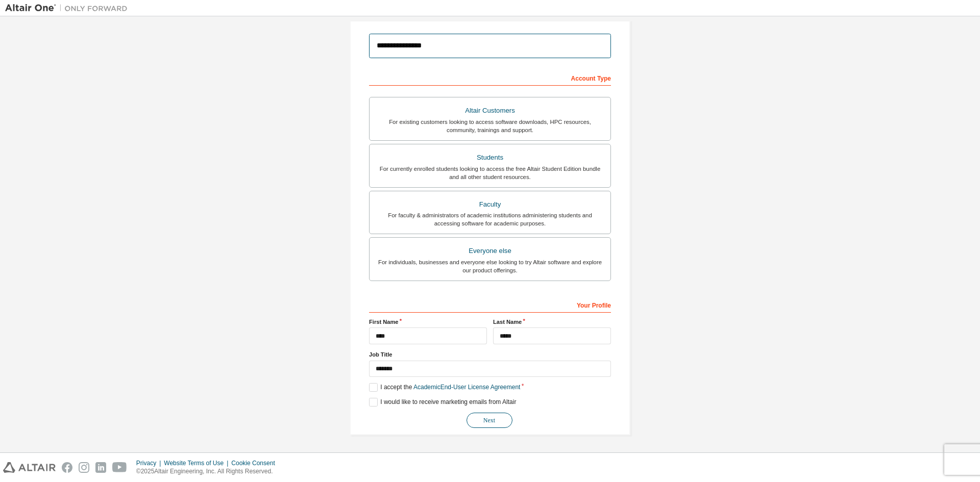 This screenshot has width=980, height=482. What do you see at coordinates (69, 8) in the screenshot?
I see `img: Altair One` at bounding box center [69, 8].